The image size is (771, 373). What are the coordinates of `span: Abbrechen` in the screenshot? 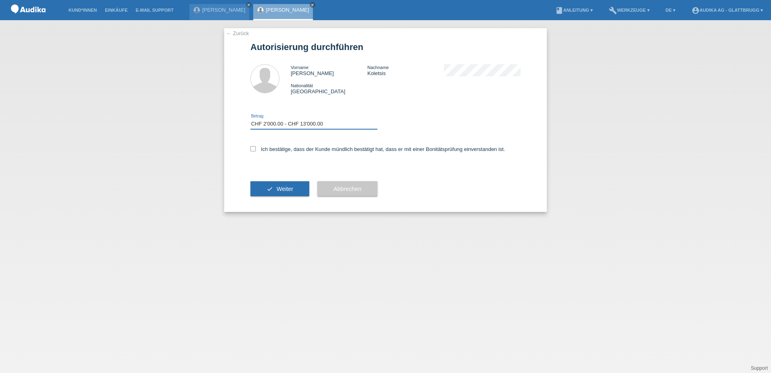 It's located at (347, 189).